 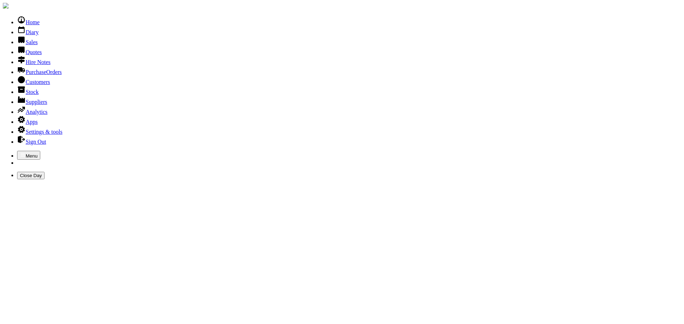 What do you see at coordinates (33, 82) in the screenshot?
I see `a: Customers` at bounding box center [33, 82].